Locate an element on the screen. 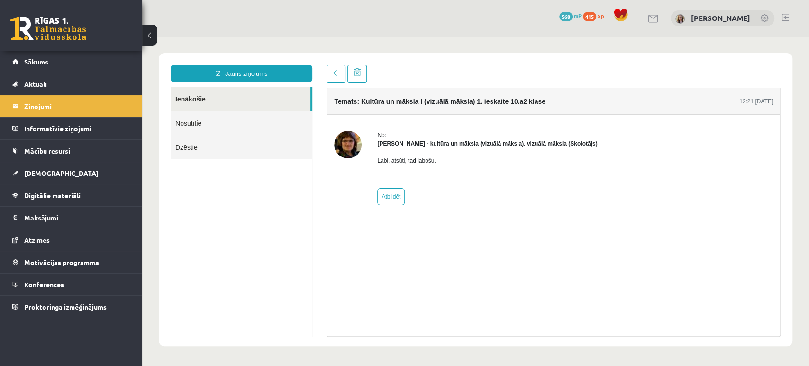 This screenshot has height=366, width=809. a: Atbildēt is located at coordinates (249, 160).